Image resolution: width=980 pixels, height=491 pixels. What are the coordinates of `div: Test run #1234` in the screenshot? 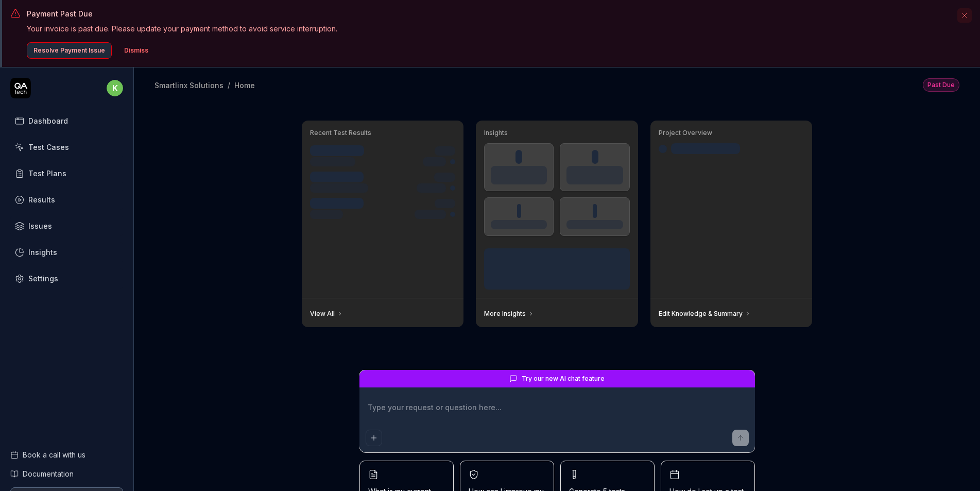 It's located at (336, 151).